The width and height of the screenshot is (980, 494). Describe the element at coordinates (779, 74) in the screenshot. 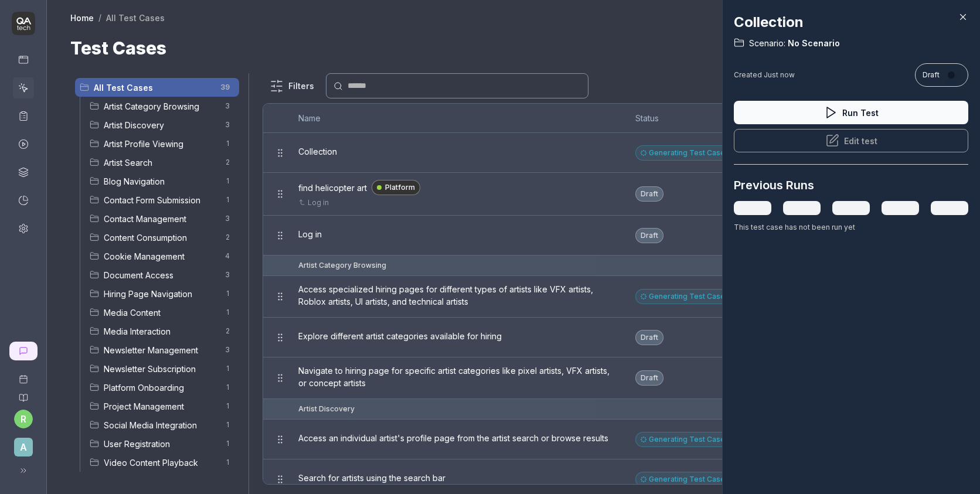

I see `time: Just now` at that location.